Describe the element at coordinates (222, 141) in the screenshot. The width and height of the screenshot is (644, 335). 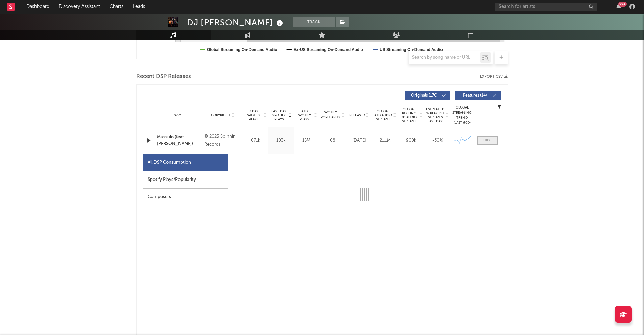
I see `div: © 2025 Spinnin' Records` at that location.